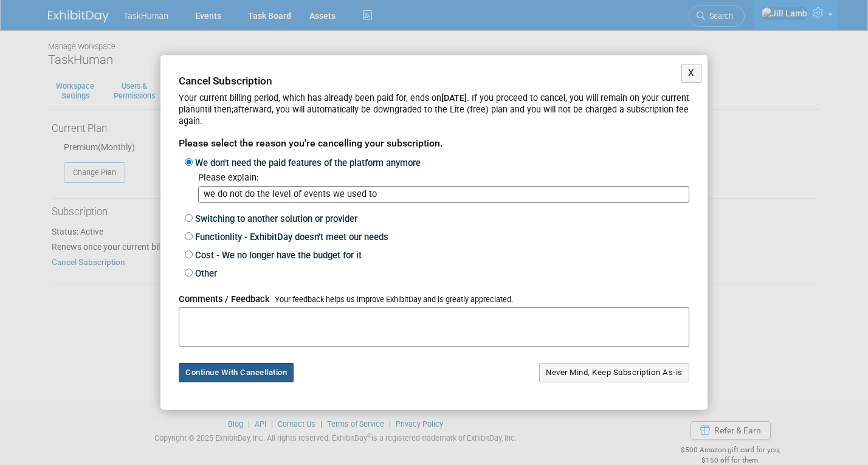 This screenshot has width=868, height=465. What do you see at coordinates (434, 300) in the screenshot?
I see `div: Comments / Feedback` at bounding box center [434, 300].